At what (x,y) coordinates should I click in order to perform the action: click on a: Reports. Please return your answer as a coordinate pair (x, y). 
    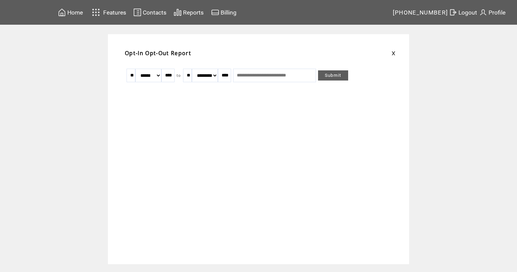
    Looking at the image, I should click on (188, 12).